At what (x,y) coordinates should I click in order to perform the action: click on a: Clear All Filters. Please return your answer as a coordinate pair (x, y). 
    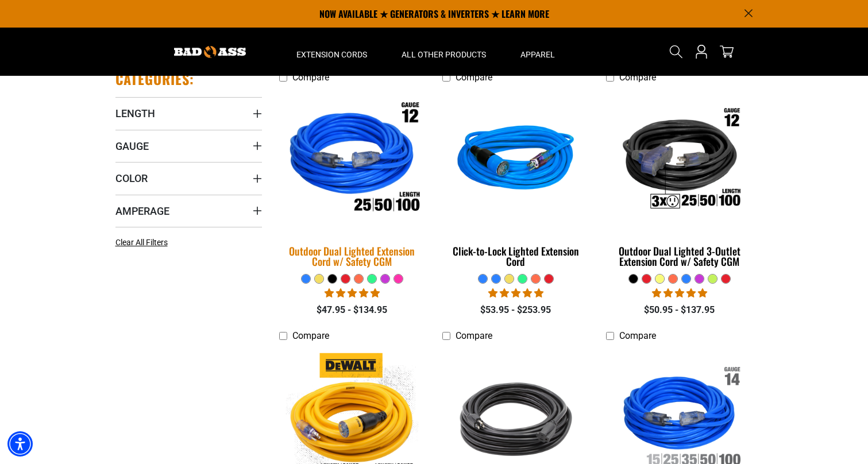
    Looking at the image, I should click on (144, 242).